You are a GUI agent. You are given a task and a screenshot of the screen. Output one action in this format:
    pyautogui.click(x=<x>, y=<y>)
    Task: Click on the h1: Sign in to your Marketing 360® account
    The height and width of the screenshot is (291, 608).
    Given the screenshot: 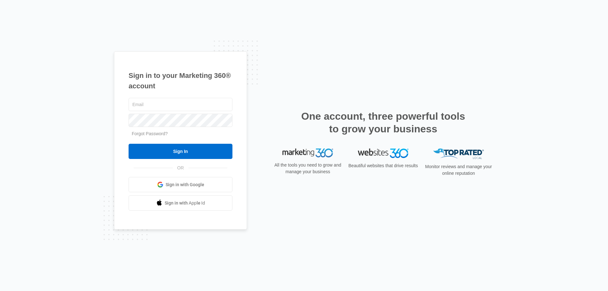 What is the action you would take?
    pyautogui.click(x=181, y=81)
    